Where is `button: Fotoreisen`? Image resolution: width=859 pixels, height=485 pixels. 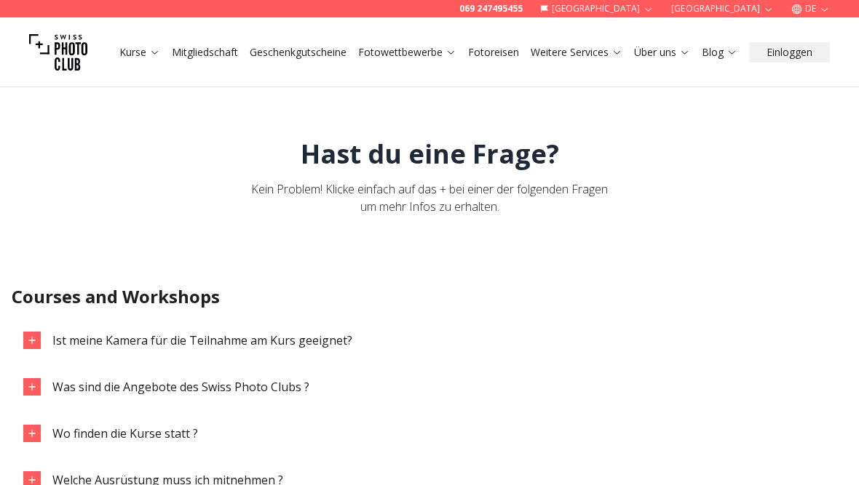 button: Fotoreisen is located at coordinates (493, 52).